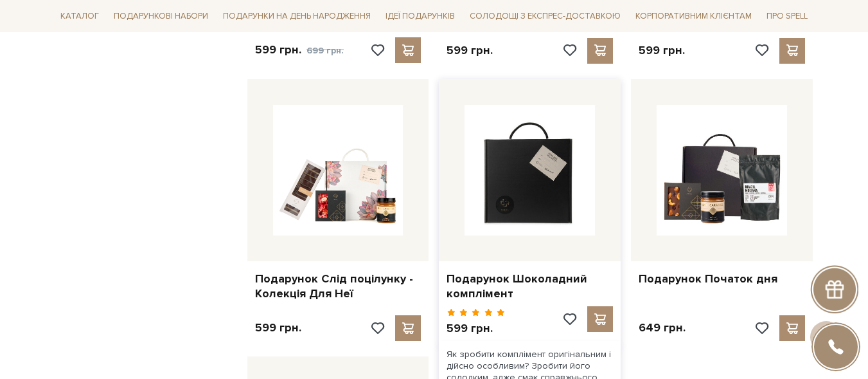 The width and height of the screenshot is (868, 379). I want to click on a: Подарунок Шоколадний комплімент, so click(529, 286).